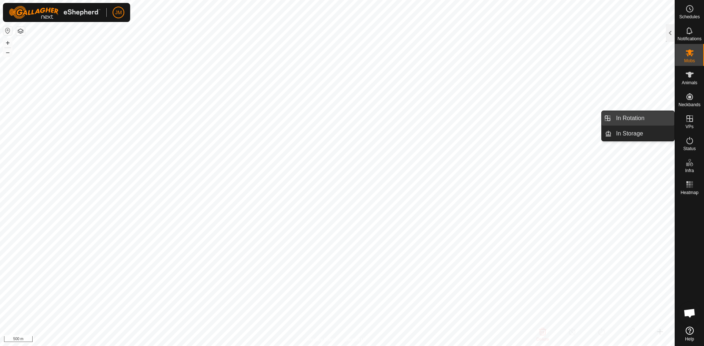 The width and height of the screenshot is (704, 346). What do you see at coordinates (642, 118) in the screenshot?
I see `a: In Rotation` at bounding box center [642, 118].